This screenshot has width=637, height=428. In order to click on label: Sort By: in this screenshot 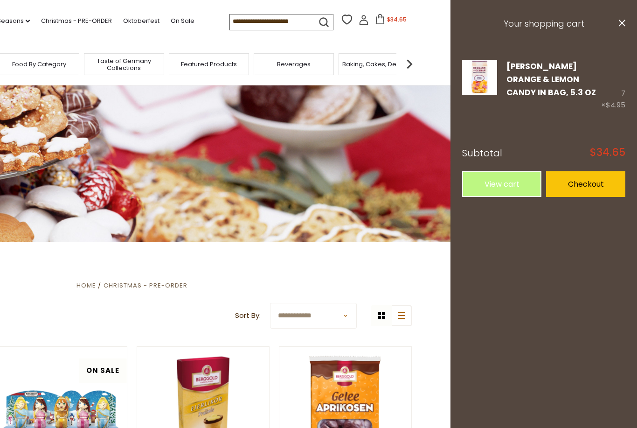, I will do `click(248, 315)`.